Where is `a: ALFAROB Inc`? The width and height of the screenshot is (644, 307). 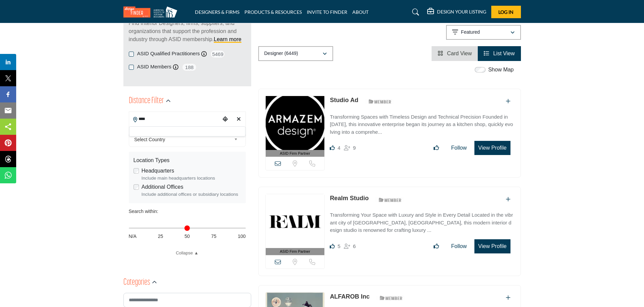 a: ALFAROB Inc is located at coordinates (349, 296).